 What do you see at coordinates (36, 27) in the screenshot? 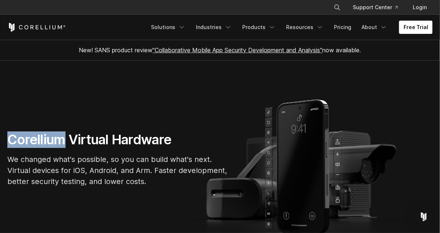
I see `a: Corellium Home` at bounding box center [36, 27].